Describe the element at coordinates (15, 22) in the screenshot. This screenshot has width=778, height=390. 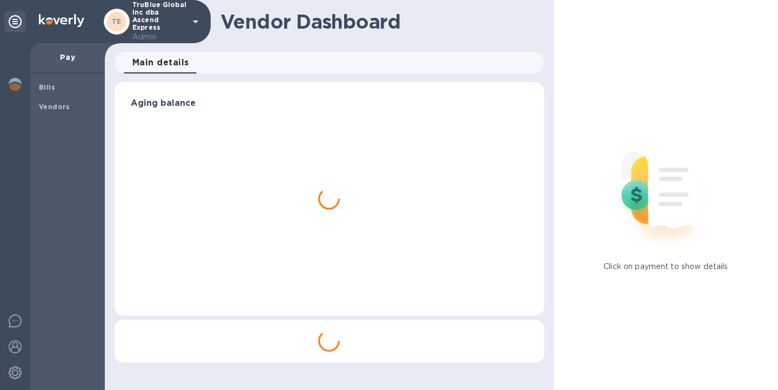
I see `div: Unpin categories` at that location.